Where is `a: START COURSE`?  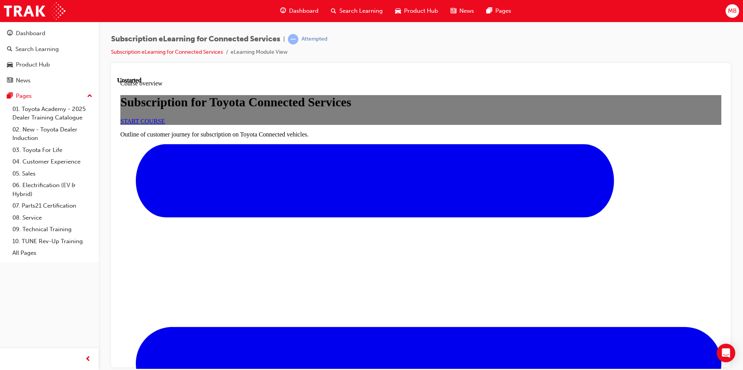 a: START COURSE is located at coordinates (25, 44).